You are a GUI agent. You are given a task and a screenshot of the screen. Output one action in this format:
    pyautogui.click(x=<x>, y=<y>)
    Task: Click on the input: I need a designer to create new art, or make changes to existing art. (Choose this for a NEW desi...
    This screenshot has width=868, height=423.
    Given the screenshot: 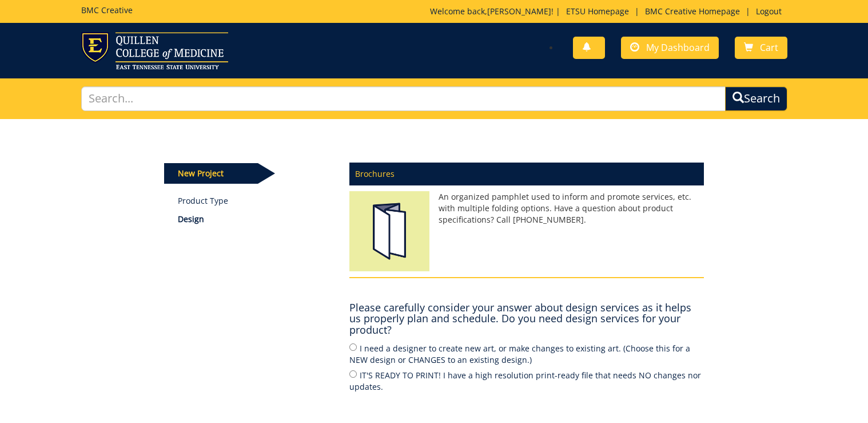 What is the action you would take?
    pyautogui.click(x=353, y=347)
    